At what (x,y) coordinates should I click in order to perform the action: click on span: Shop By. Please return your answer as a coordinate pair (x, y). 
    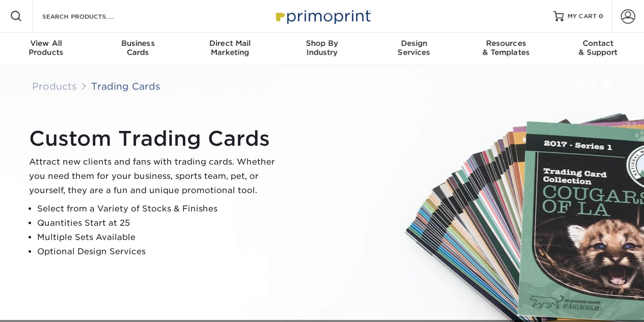
    Looking at the image, I should click on (322, 43).